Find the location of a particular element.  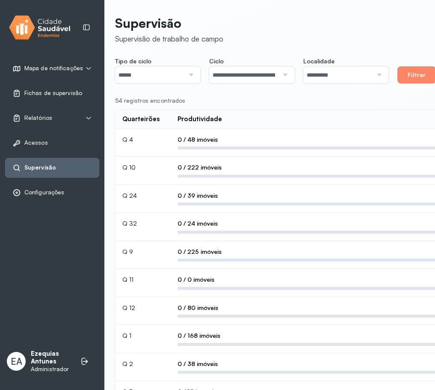

span: Configurações is located at coordinates (44, 192).